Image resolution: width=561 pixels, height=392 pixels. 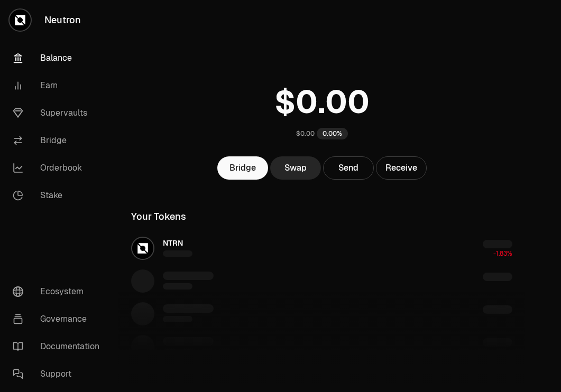 I want to click on a: Ecosystem, so click(x=59, y=292).